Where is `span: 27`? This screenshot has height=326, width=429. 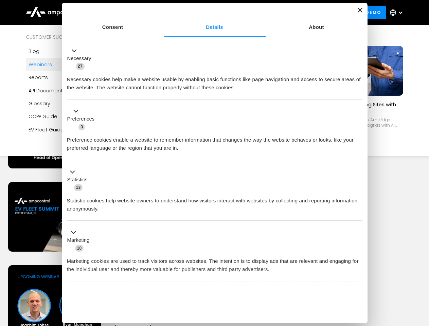 span: 27 is located at coordinates (80, 66).